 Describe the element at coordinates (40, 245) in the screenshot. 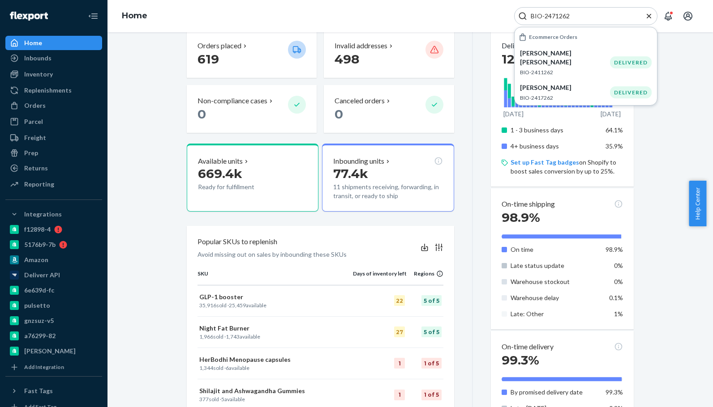

I see `div: 5176b9-7b` at that location.